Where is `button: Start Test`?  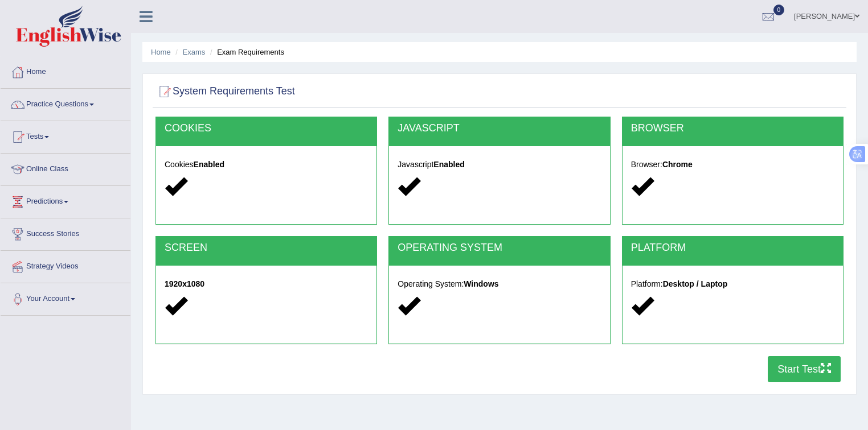
button: Start Test is located at coordinates (804, 369).